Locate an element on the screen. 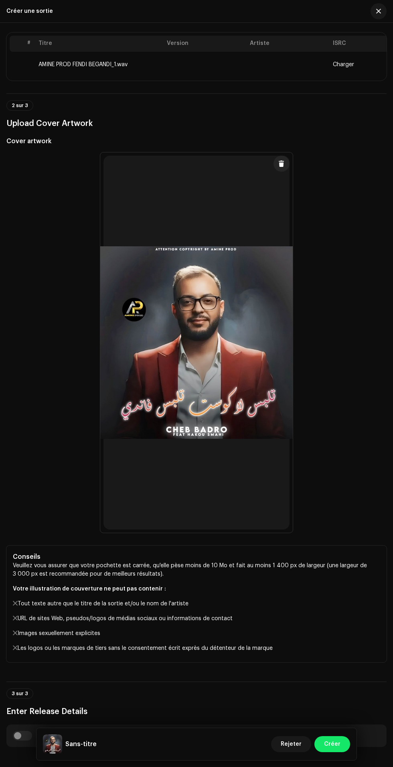 This screenshot has height=767, width=393. img: b95d411a-9a8c-4828-a4e3-b78924dcc5dd is located at coordinates (53, 745).